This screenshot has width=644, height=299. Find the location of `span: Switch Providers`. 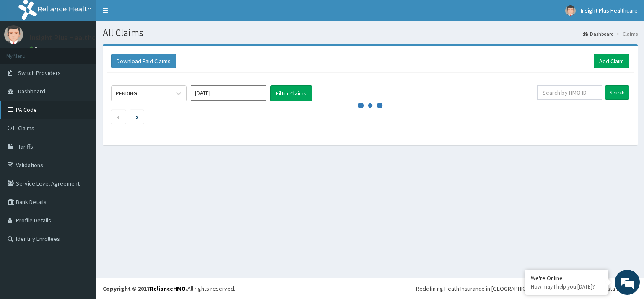

span: Switch Providers is located at coordinates (39, 73).